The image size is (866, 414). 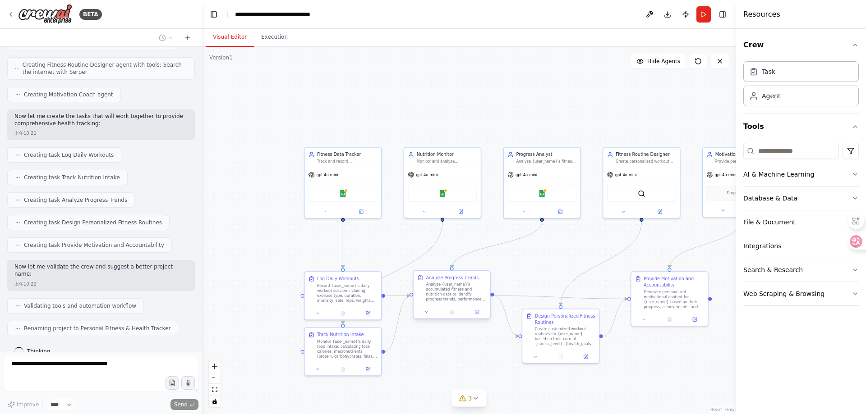 What do you see at coordinates (105, 69) in the screenshot?
I see `span: Creating Fitness Routine Designer agent with tools: Search the internet with Serper` at bounding box center [105, 69].